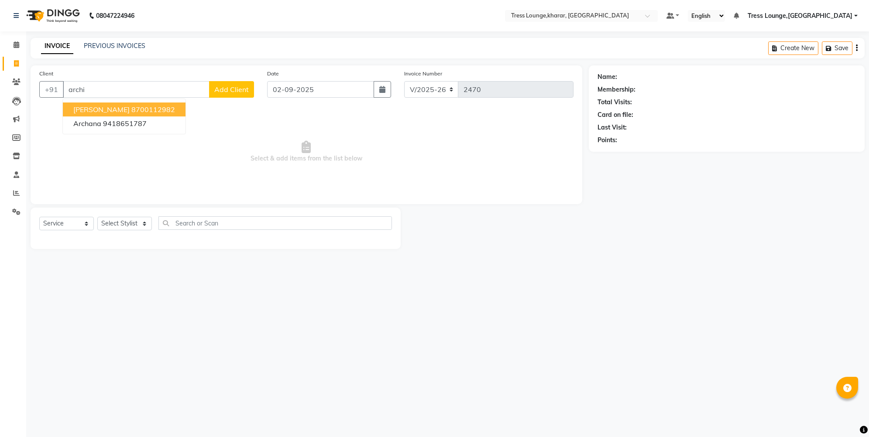 The height and width of the screenshot is (437, 869). I want to click on div: Points:, so click(607, 140).